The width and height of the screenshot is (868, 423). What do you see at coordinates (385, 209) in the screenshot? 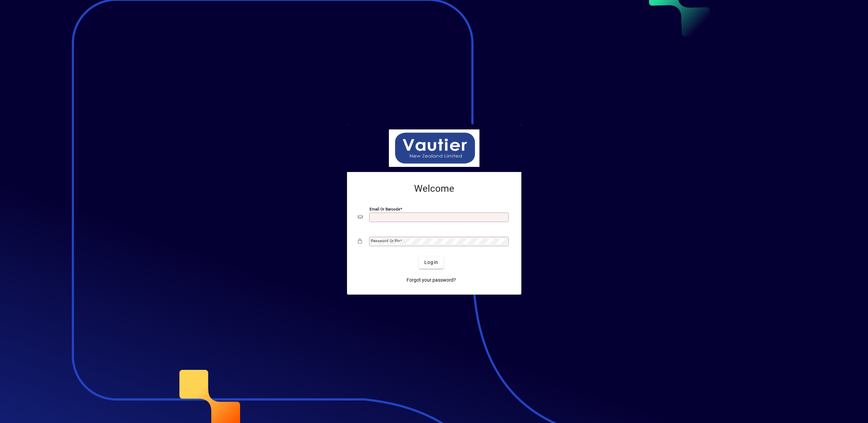
I see `mat-label: Email or Barcode` at bounding box center [385, 209].